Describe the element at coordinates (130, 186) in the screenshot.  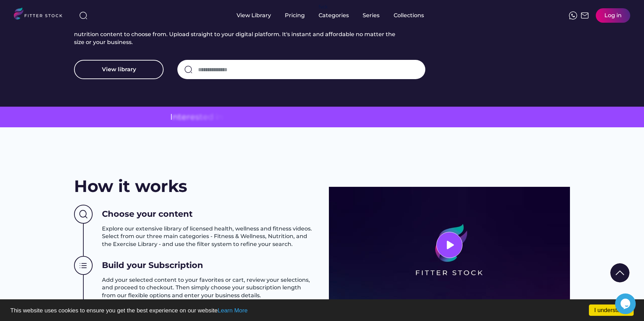
I see `h2: How it works` at that location.